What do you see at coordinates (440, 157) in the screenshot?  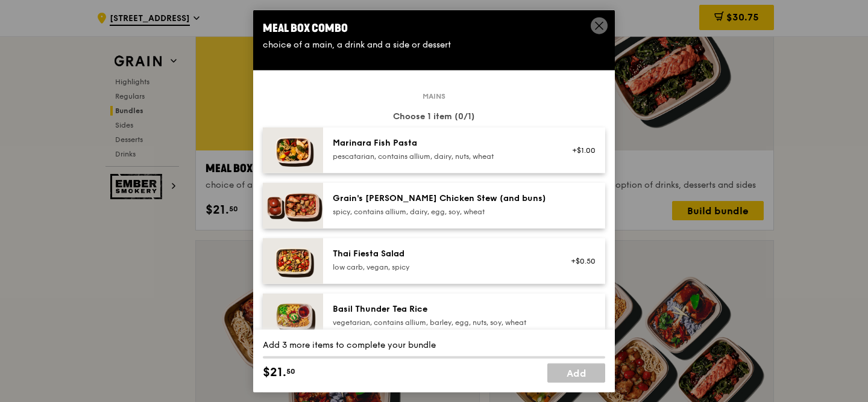 I see `div: pescatarian, contains allium, dairy, nuts, wheat` at bounding box center [440, 157].